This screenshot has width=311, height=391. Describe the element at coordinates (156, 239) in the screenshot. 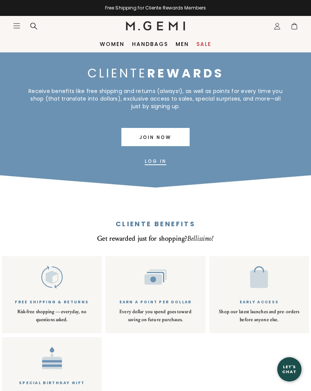

I see `div: Get rewarded just for shopping?` at that location.